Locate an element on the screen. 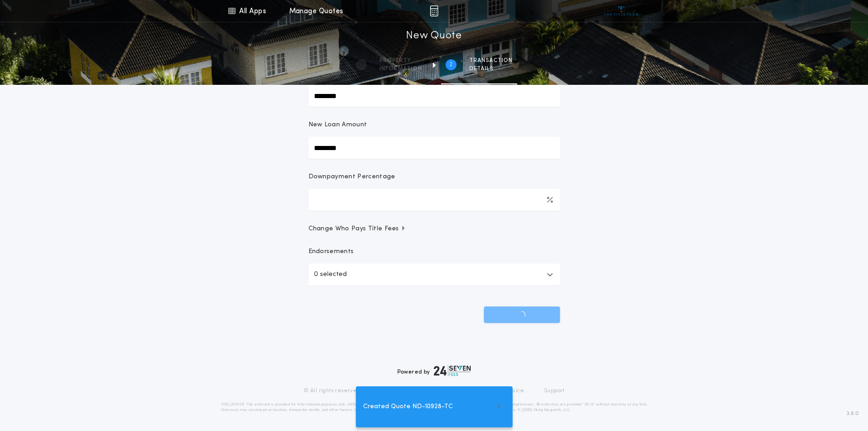 The image size is (868, 431). span: Property is located at coordinates (401, 61).